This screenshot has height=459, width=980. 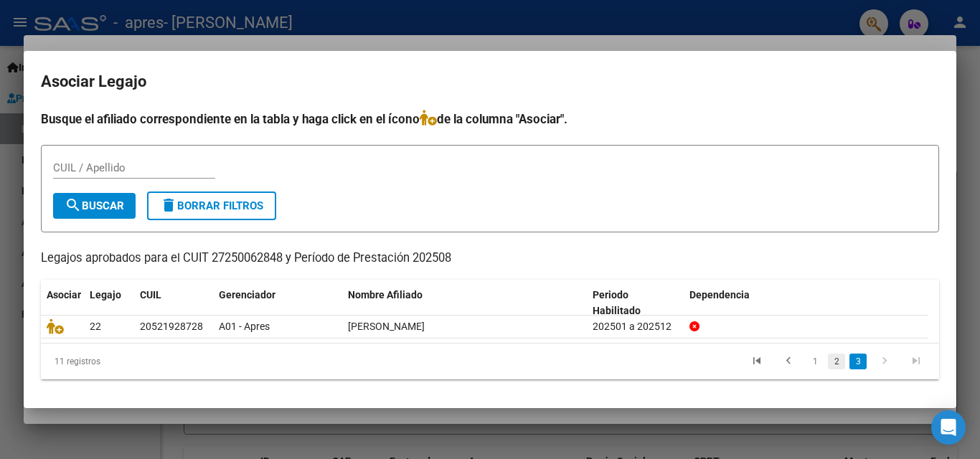 What do you see at coordinates (806, 303) in the screenshot?
I see `datatable-header-cell: Dependencia` at bounding box center [806, 303].